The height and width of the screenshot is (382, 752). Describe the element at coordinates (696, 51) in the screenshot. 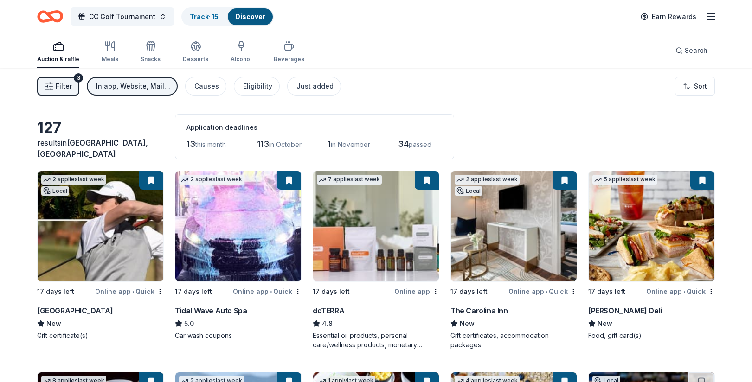

I see `span: Search` at that location.